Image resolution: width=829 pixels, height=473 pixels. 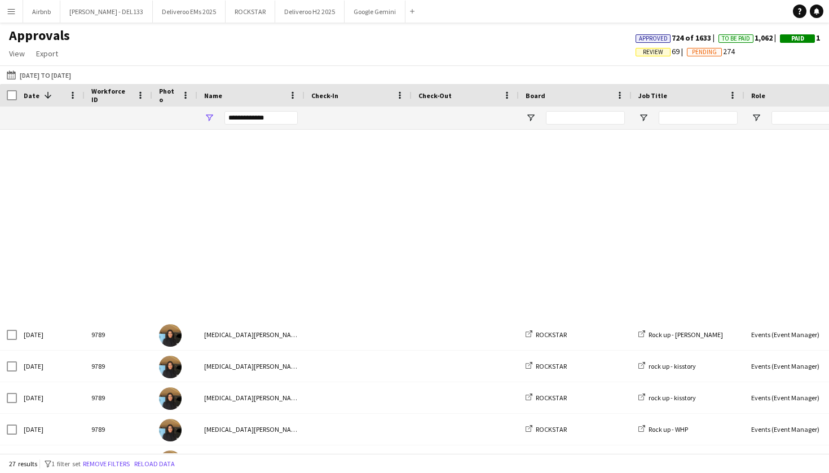 What do you see at coordinates (661, 51) in the screenshot?
I see `span: 69` at bounding box center [661, 51].